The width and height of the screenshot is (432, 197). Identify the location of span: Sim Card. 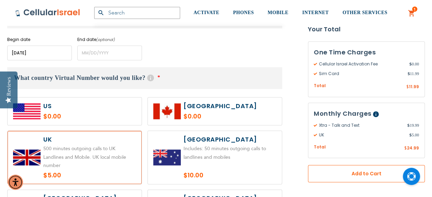
(361, 74).